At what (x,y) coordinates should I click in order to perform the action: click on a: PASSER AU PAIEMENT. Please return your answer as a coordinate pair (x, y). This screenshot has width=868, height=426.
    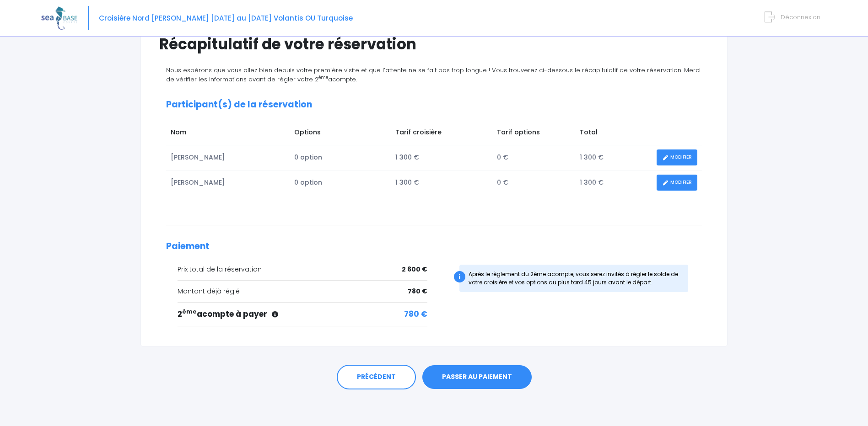
    Looking at the image, I should click on (477, 377).